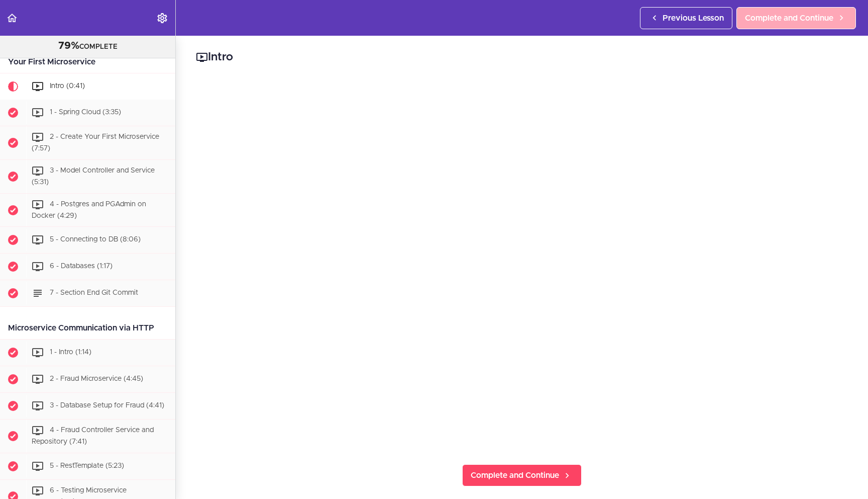  Describe the element at coordinates (97, 379) in the screenshot. I see `span: 2 - Fraud Microservice (4:45)` at that location.